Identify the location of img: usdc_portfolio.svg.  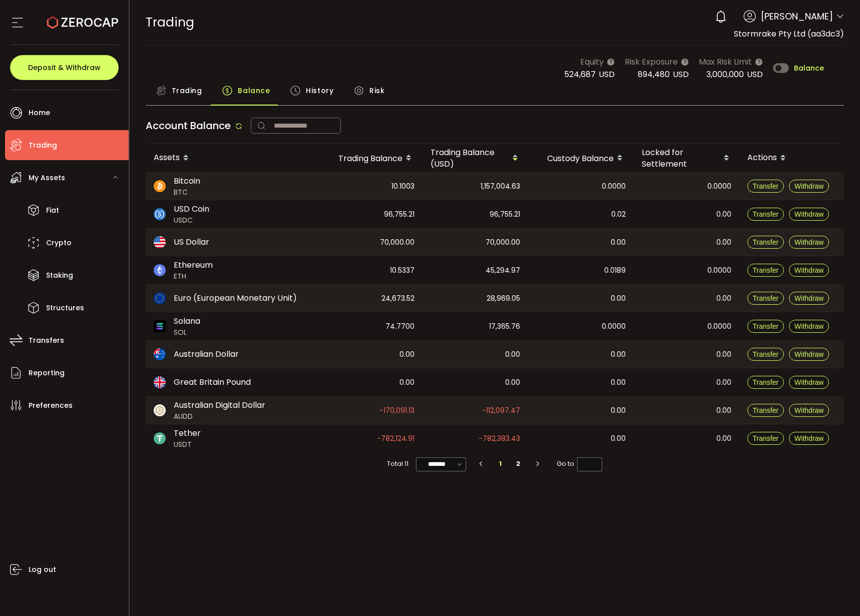
(160, 214).